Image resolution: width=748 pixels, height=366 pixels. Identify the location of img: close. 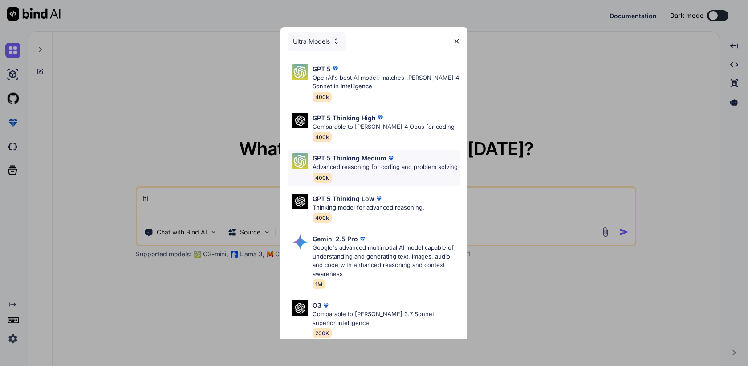
(456, 41).